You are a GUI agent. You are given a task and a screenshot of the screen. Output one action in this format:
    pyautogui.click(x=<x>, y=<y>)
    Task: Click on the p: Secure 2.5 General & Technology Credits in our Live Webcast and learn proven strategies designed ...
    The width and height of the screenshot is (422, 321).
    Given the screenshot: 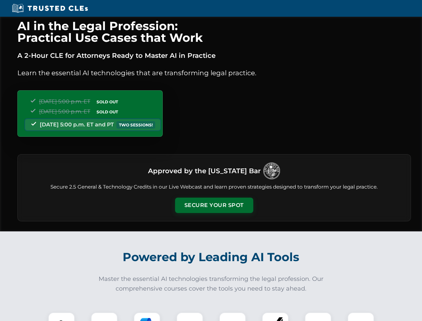 What is the action you would take?
    pyautogui.click(x=214, y=187)
    